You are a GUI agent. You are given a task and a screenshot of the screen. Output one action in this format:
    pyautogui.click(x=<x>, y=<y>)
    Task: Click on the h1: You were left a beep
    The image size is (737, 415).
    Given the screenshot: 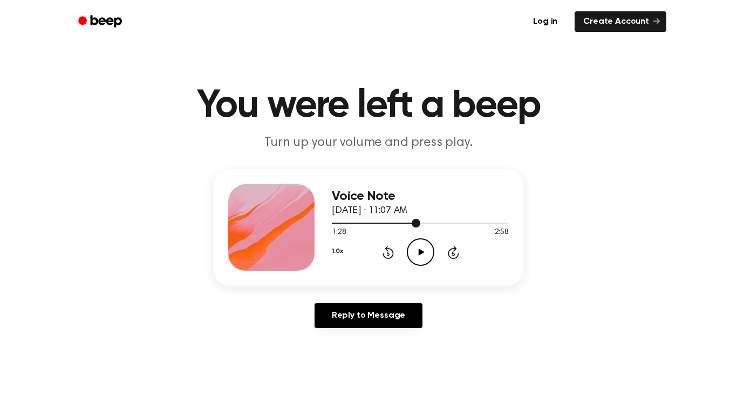 What is the action you would take?
    pyautogui.click(x=369, y=106)
    